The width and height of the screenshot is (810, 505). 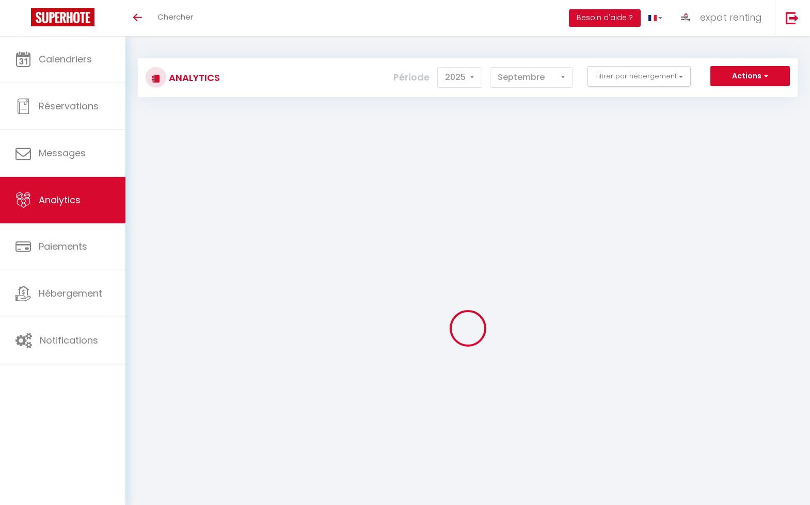 What do you see at coordinates (604, 18) in the screenshot?
I see `button: Besoin d'aide ?` at bounding box center [604, 18].